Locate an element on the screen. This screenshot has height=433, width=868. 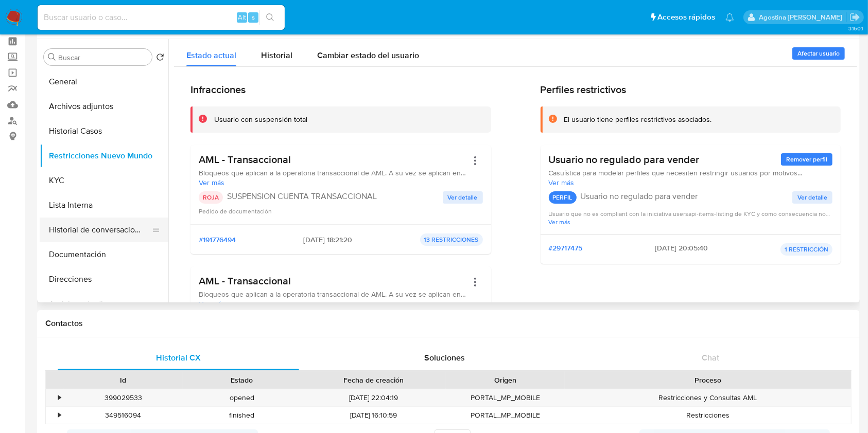
button: search-icon is located at coordinates (270, 17).